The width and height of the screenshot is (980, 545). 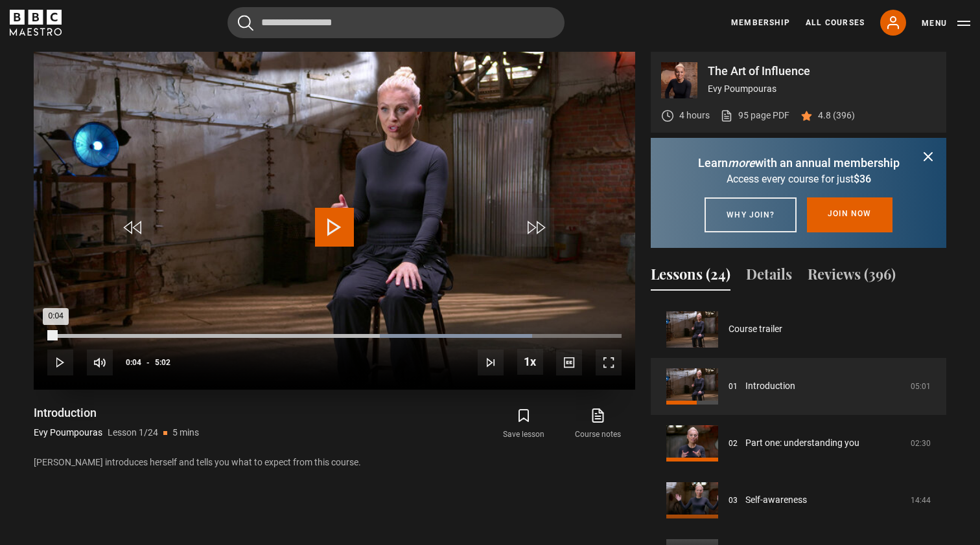 I want to click on button: Next Lesson, so click(x=491, y=363).